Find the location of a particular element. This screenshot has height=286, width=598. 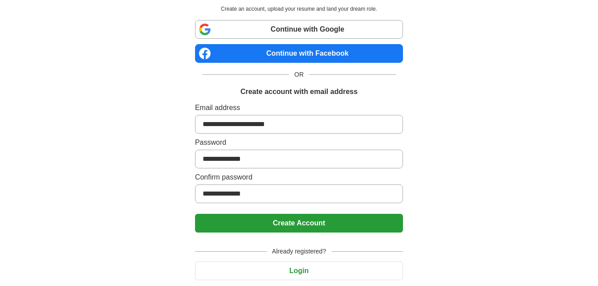

button: Login is located at coordinates (299, 271).